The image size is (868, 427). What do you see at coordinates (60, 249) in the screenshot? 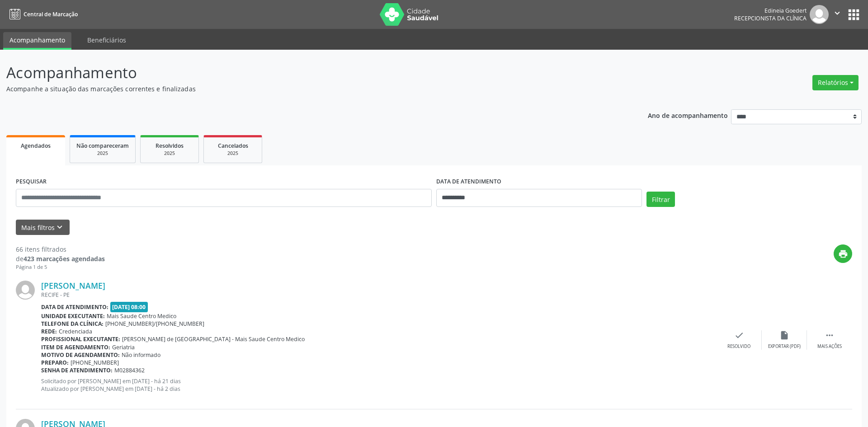
I see `div: 66 itens filtrados` at bounding box center [60, 249].